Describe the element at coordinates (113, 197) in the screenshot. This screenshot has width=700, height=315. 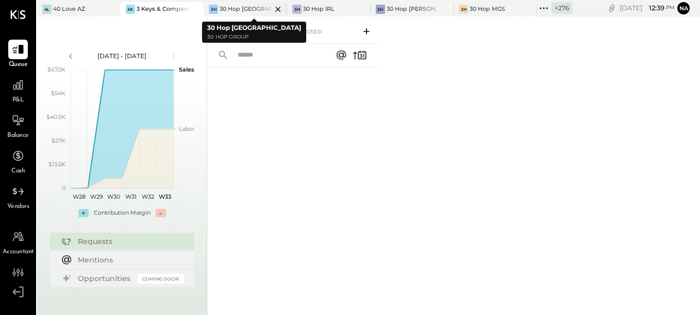
I see `text: W30` at that location.